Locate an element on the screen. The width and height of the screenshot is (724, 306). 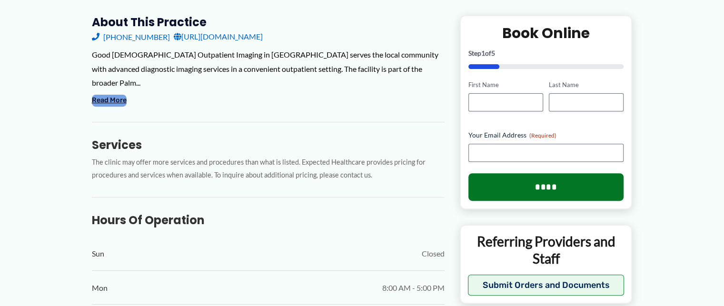
span: Sun is located at coordinates (98, 254).